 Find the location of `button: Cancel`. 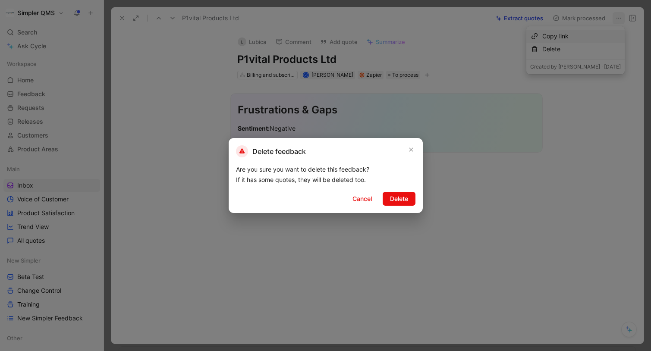

button: Cancel is located at coordinates (362, 199).